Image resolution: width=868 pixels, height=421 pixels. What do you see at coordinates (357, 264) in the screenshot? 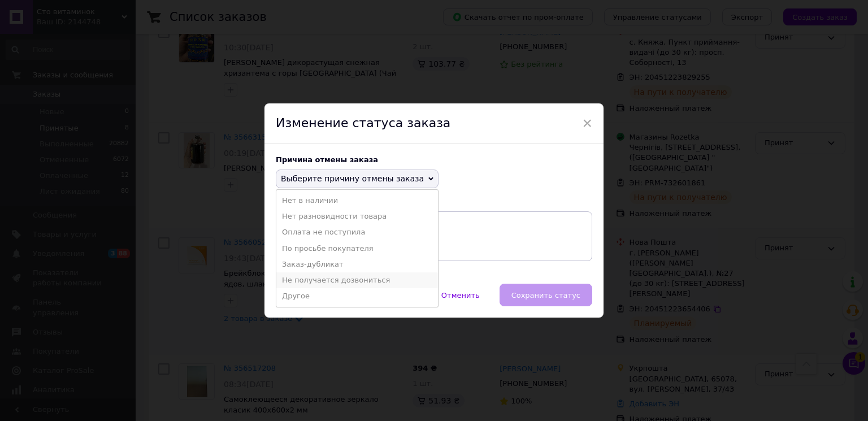
I see `li: Заказ-дубликат` at bounding box center [357, 264].